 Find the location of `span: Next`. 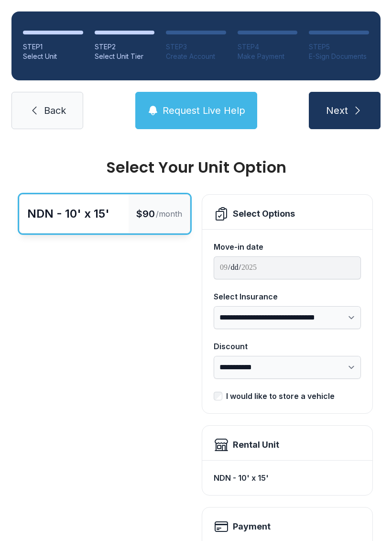

span: Next is located at coordinates (337, 110).